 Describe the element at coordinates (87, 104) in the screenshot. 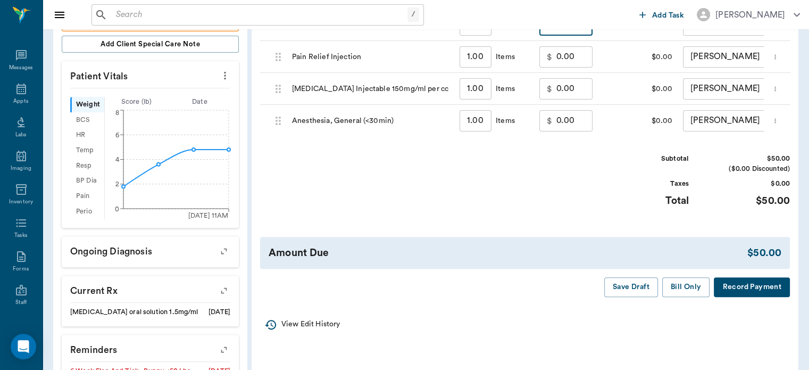

I see `div: Weight` at that location.